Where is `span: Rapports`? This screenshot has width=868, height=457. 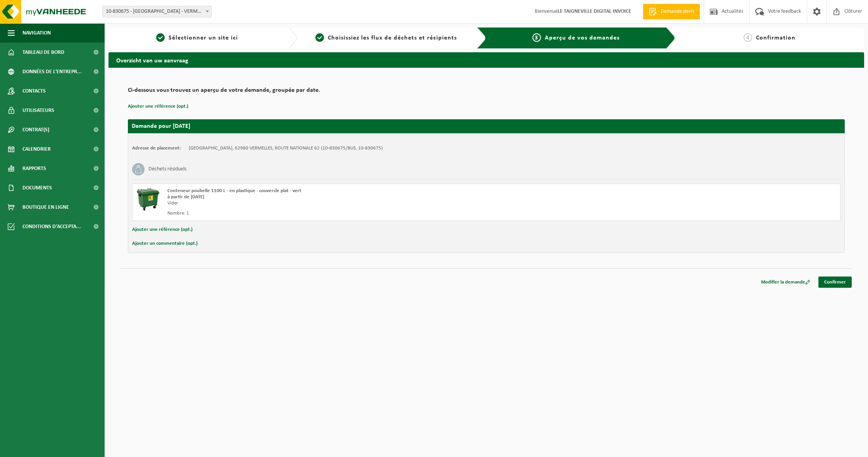 span: Rapports is located at coordinates (34, 169).